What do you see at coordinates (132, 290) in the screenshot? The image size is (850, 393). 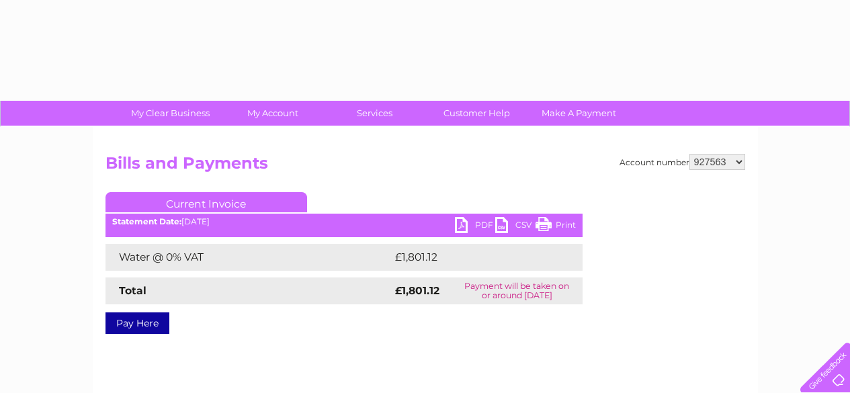 I see `strong: Total` at bounding box center [132, 290].